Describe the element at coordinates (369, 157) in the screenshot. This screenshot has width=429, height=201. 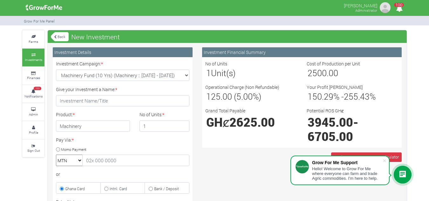
I see `span: Show Your Investment Calculator` at that location.